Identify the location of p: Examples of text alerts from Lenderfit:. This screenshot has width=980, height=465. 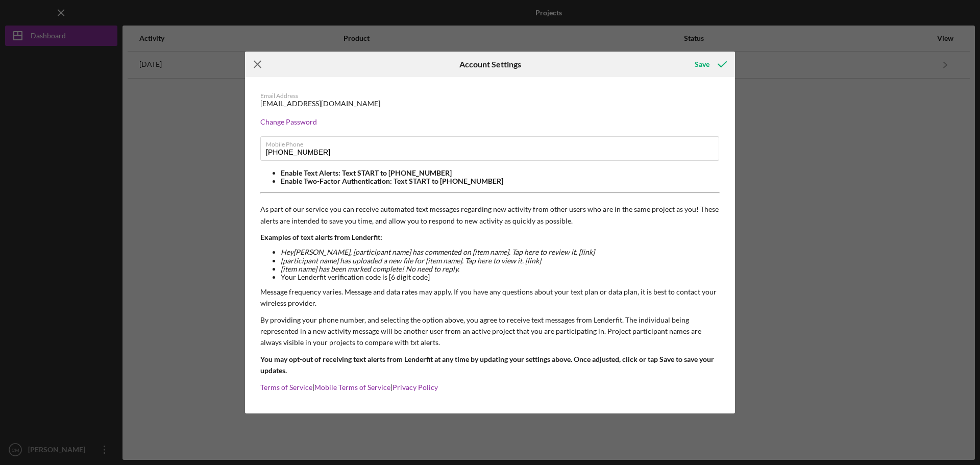
(490, 237).